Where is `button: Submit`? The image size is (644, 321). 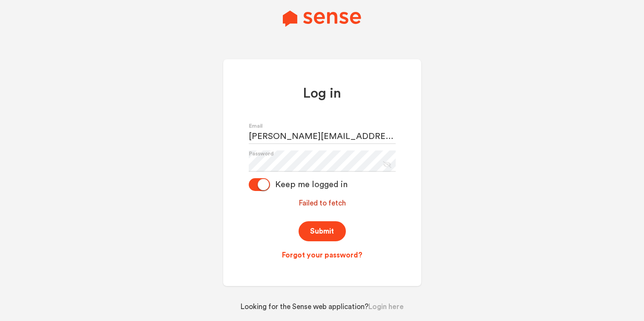 button: Submit is located at coordinates (322, 231).